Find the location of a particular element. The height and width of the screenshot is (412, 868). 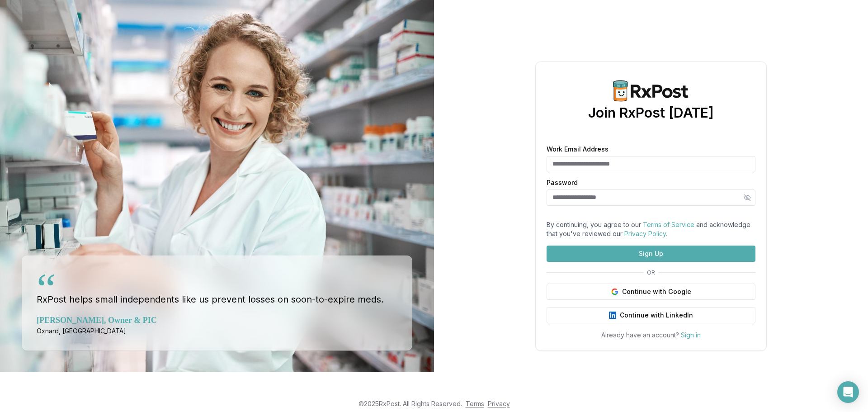

button: Continue with Google is located at coordinates (651, 292).